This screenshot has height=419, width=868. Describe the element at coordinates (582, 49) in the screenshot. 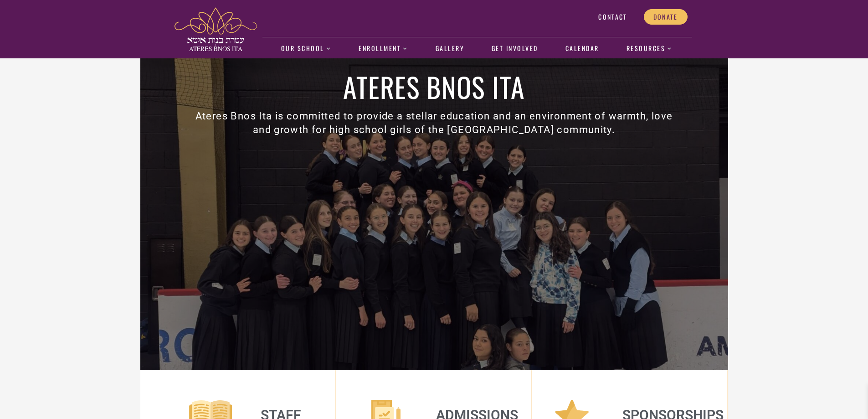

I see `a: Calendar` at that location.